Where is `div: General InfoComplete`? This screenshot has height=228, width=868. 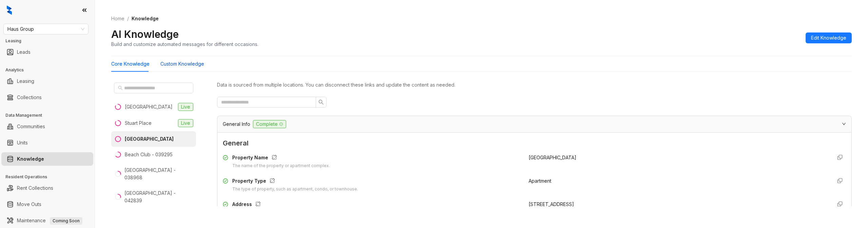 div: General InfoComplete is located at coordinates (535, 124).